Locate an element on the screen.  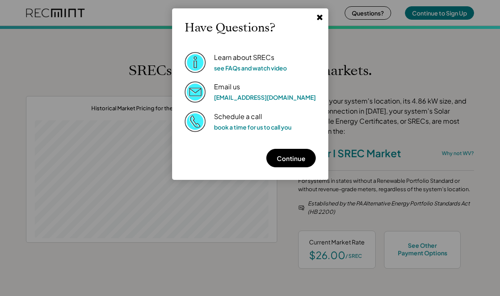
a: book a time for us to call you is located at coordinates (252, 127).